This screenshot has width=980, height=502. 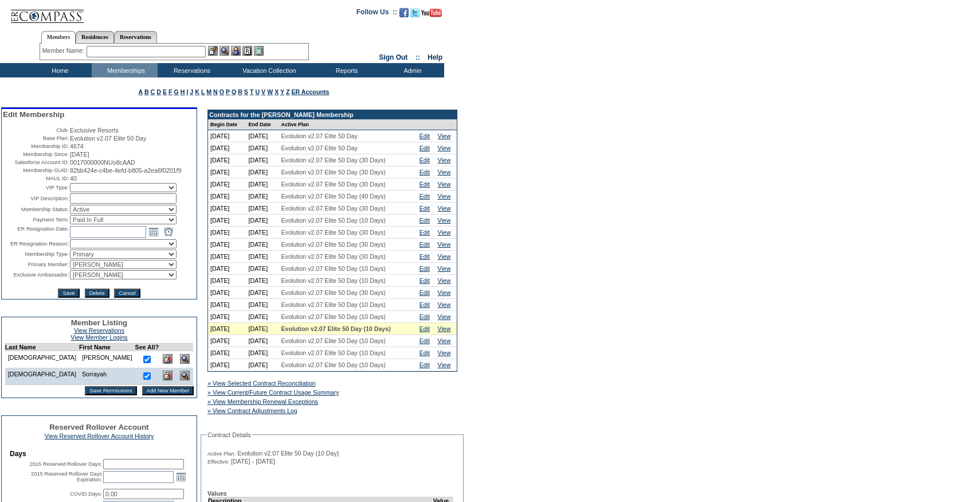 What do you see at coordinates (99, 330) in the screenshot?
I see `a: View Reservations` at bounding box center [99, 330].